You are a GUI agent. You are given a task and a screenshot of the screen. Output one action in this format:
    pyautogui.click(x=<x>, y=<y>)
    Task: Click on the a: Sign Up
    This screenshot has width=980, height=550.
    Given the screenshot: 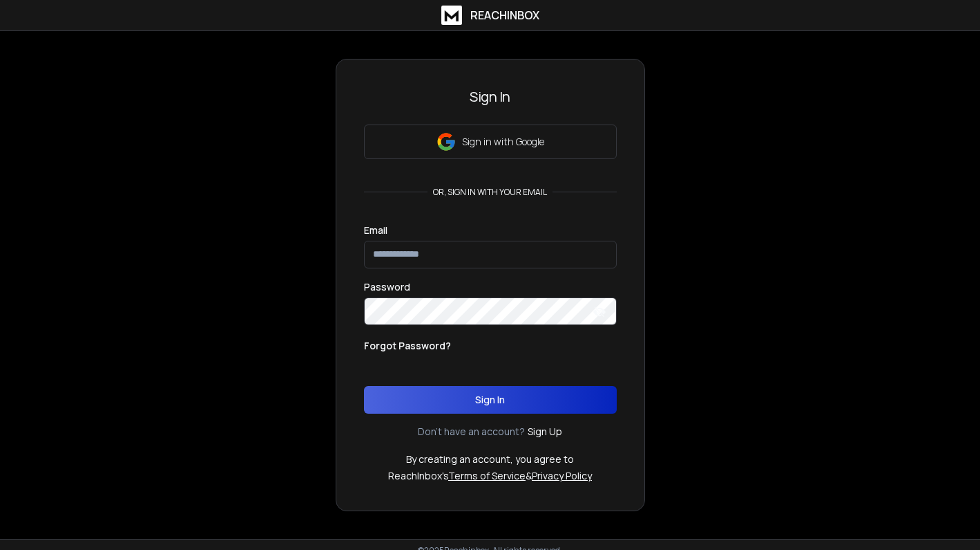 What is the action you would take?
    pyautogui.click(x=545, y=432)
    